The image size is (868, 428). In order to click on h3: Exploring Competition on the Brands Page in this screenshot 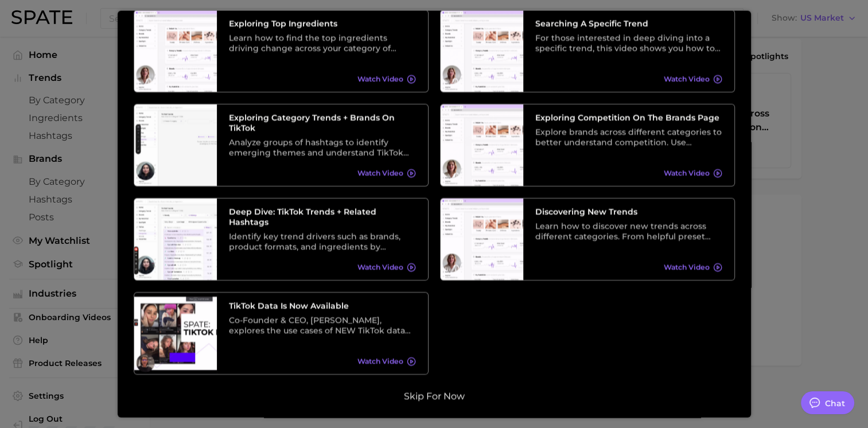, I will do `click(629, 117)`.